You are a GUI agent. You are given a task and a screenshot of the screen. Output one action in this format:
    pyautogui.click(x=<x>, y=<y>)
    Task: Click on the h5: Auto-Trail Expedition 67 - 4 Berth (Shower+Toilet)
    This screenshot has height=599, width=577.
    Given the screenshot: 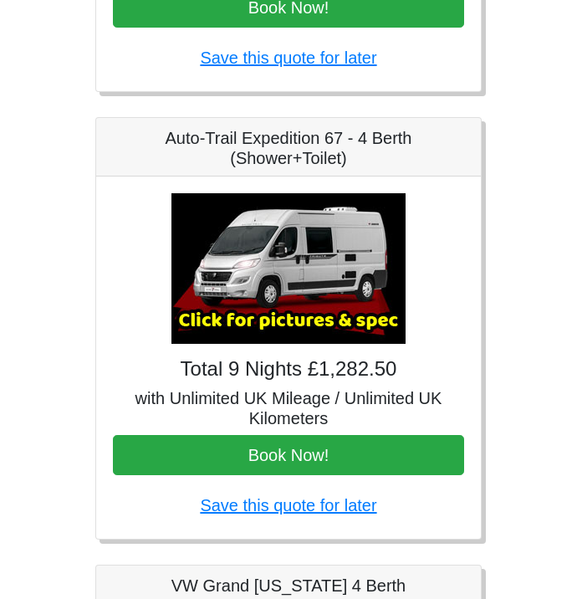 What is the action you would take?
    pyautogui.click(x=288, y=148)
    